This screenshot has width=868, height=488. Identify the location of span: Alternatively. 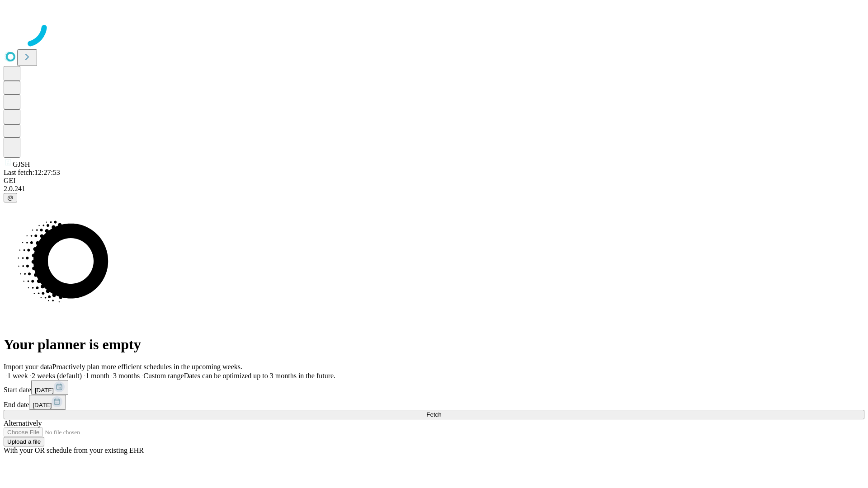
(23, 423).